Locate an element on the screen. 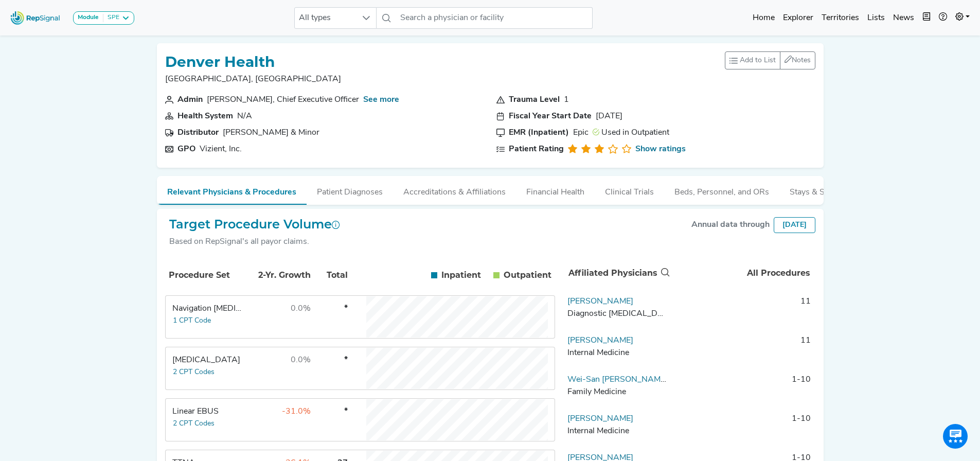 The width and height of the screenshot is (980, 461). div: Transbronchial Biopsy is located at coordinates (207, 360).